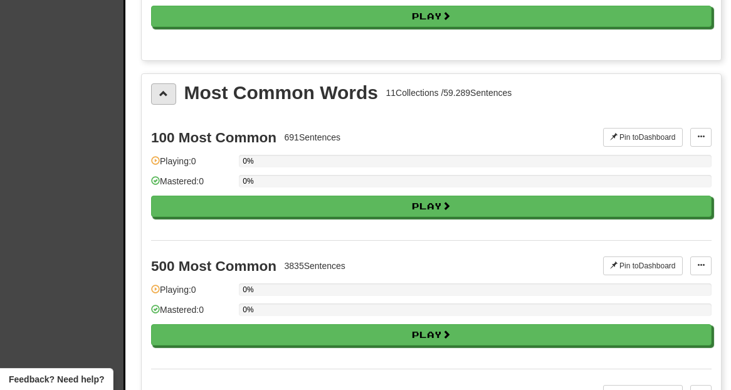 This screenshot has height=390, width=731. Describe the element at coordinates (214, 137) in the screenshot. I see `div: 100 Most Common` at that location.